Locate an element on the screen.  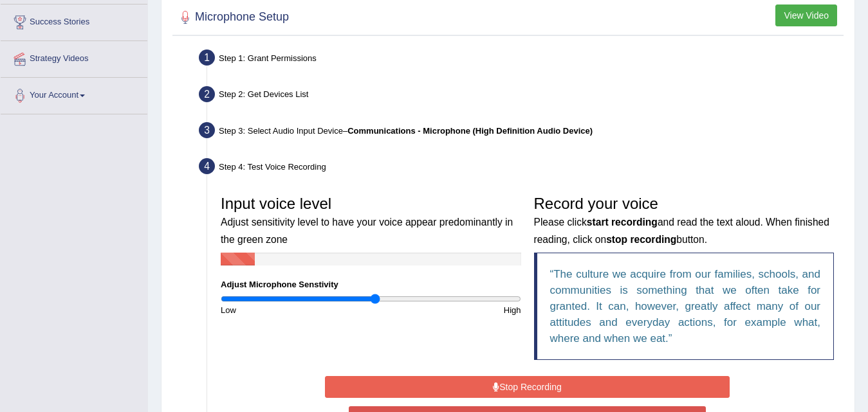
button: View Video is located at coordinates (807, 15).